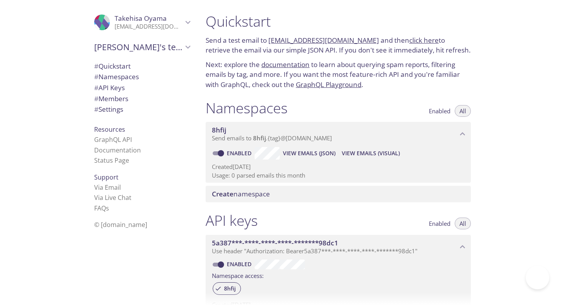 The width and height of the screenshot is (565, 305). Describe the element at coordinates (142, 99) in the screenshot. I see `div: Members` at that location.